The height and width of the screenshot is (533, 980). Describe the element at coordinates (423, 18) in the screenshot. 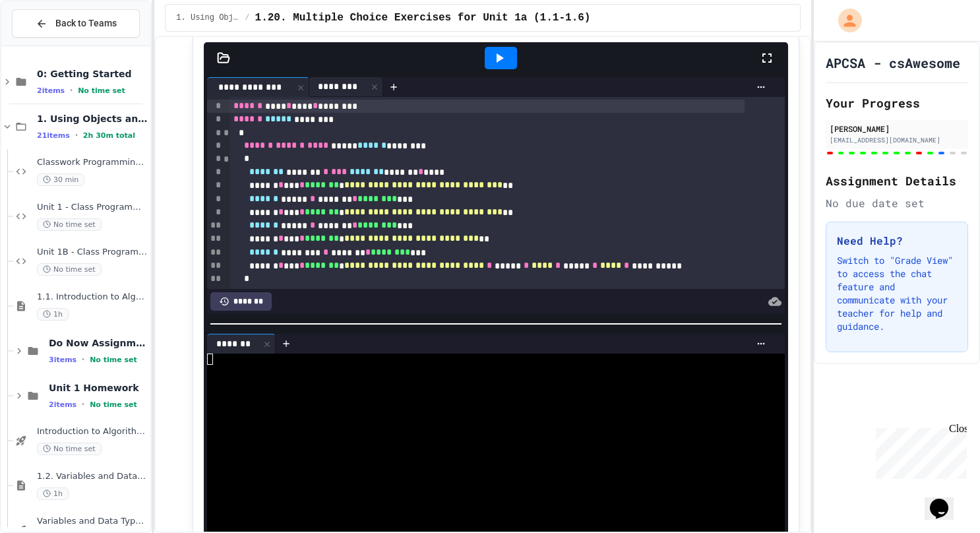

I see `span: 1.20. Multiple Choice Exercises for Unit 1a (1.1-1.6)` at that location.